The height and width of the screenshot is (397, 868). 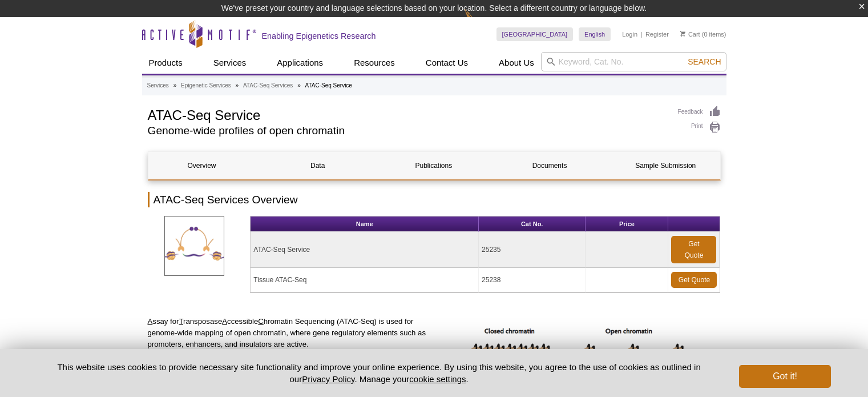 What do you see at coordinates (532, 279) in the screenshot?
I see `td: 25238` at bounding box center [532, 279].